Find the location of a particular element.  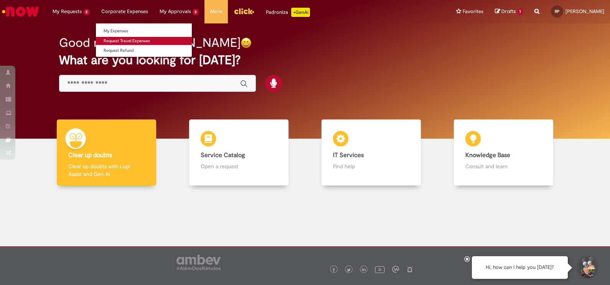

img: logo_footer_twitter.png is located at coordinates (349, 270).